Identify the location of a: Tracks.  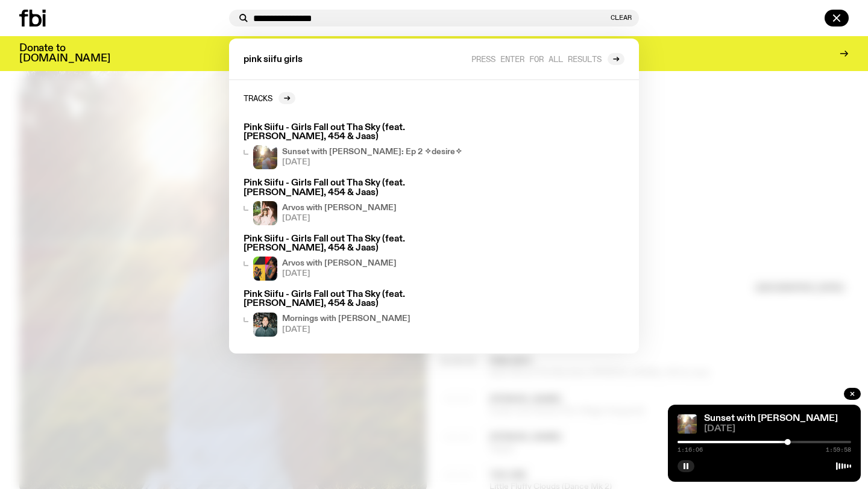
(269, 98).